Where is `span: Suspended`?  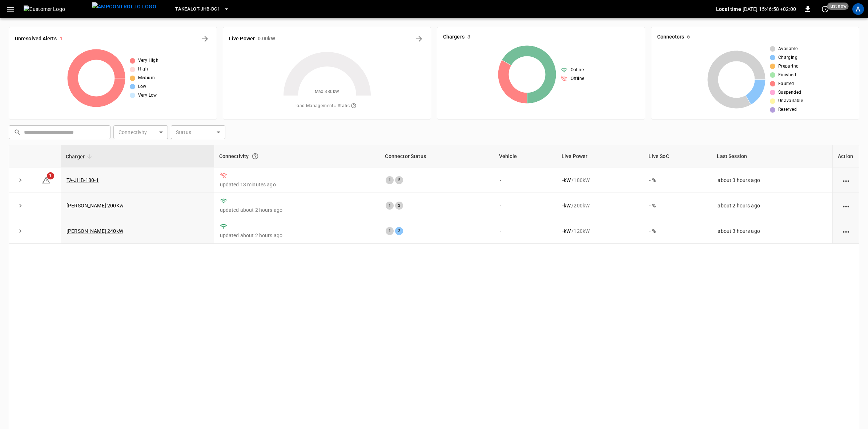
span: Suspended is located at coordinates (789, 92).